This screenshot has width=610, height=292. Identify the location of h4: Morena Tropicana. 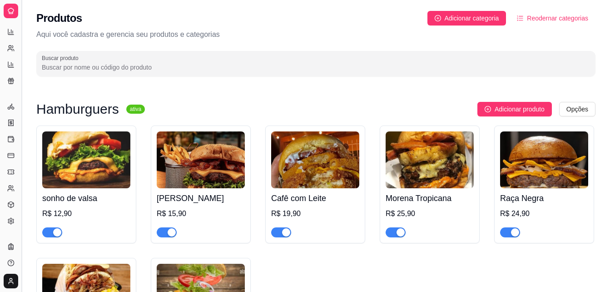
(430, 198).